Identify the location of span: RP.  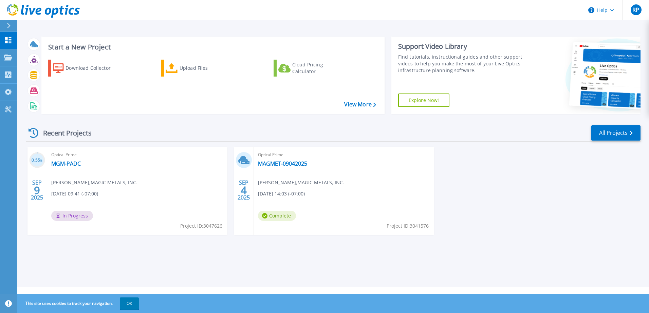
(635, 10).